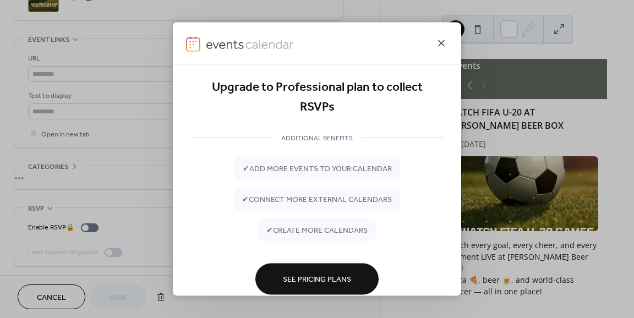 This screenshot has width=634, height=318. I want to click on img: logo-type, so click(250, 44).